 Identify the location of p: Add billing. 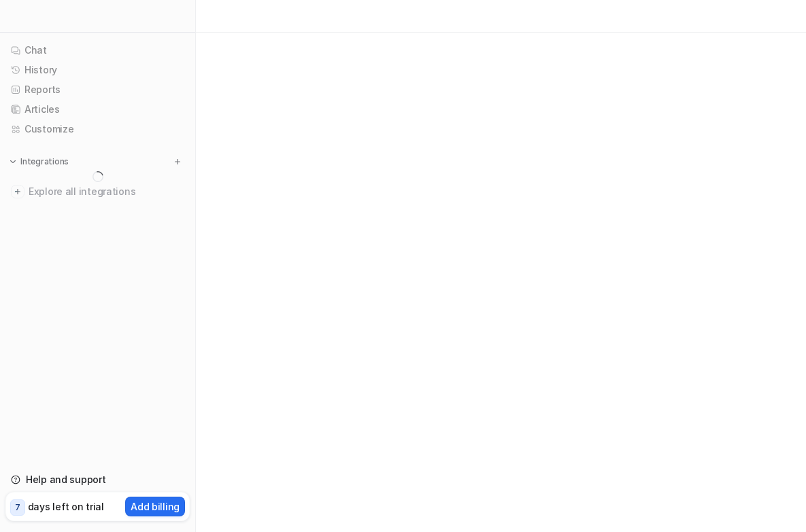
(155, 506).